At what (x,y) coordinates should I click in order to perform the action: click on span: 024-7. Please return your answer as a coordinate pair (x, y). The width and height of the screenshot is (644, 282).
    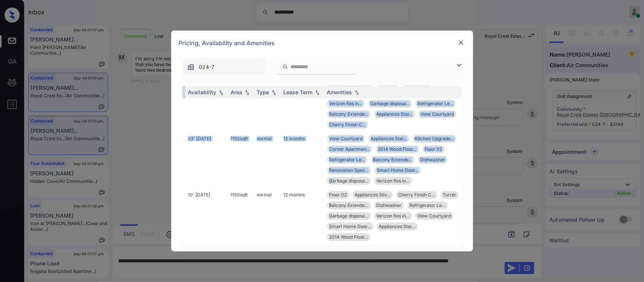
    Looking at the image, I should click on (207, 67).